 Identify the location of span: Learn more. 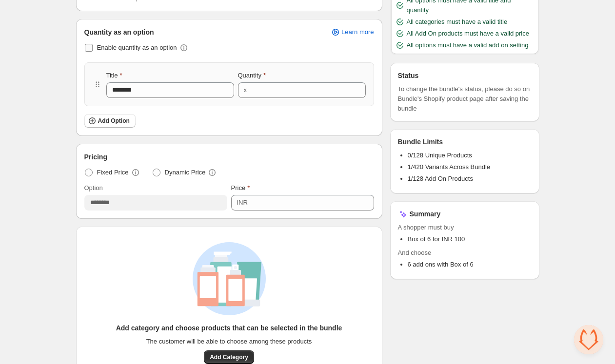
(357, 32).